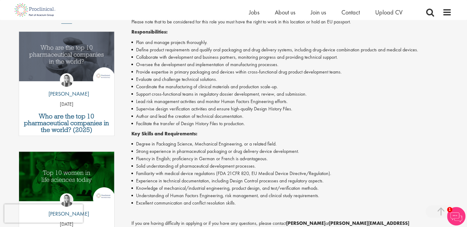  What do you see at coordinates (291, 50) in the screenshot?
I see `li: Define product requirements and qualify oral packaging and drug delivery systems, including drug-...` at bounding box center [291, 50].